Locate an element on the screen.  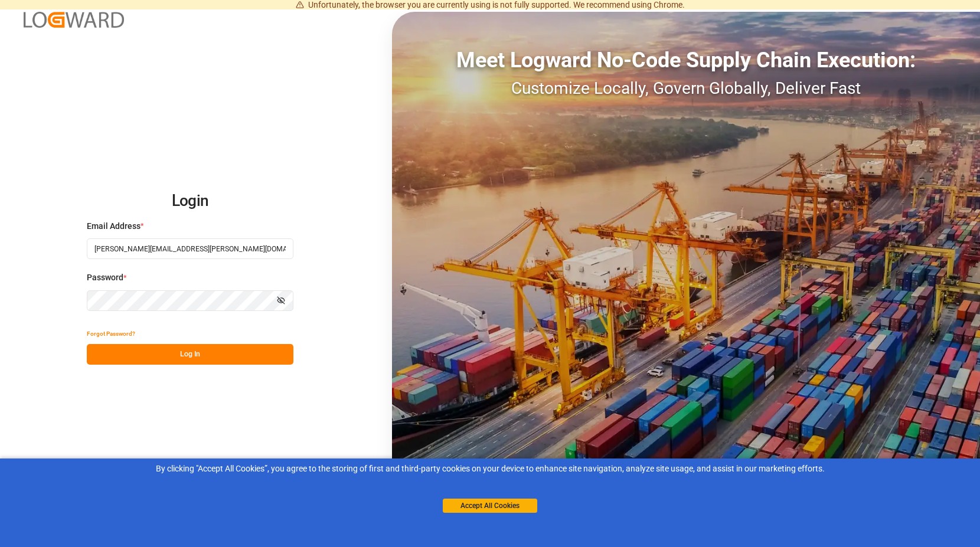
span: Password is located at coordinates (105, 277).